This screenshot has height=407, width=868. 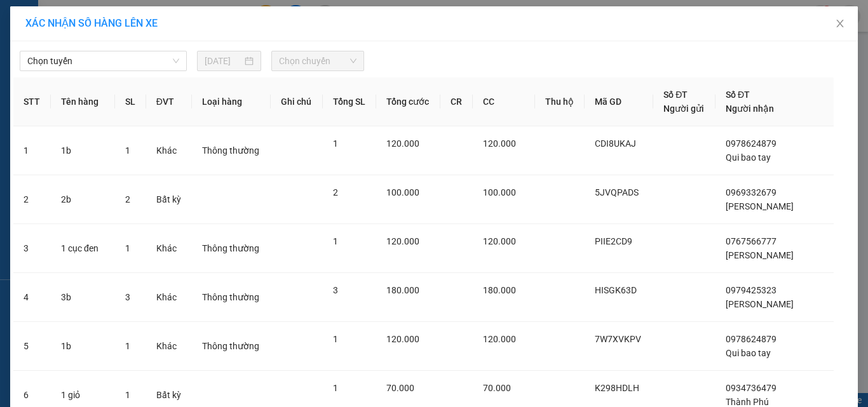 What do you see at coordinates (616, 193) in the screenshot?
I see `span: 5JVQPADS` at bounding box center [616, 193].